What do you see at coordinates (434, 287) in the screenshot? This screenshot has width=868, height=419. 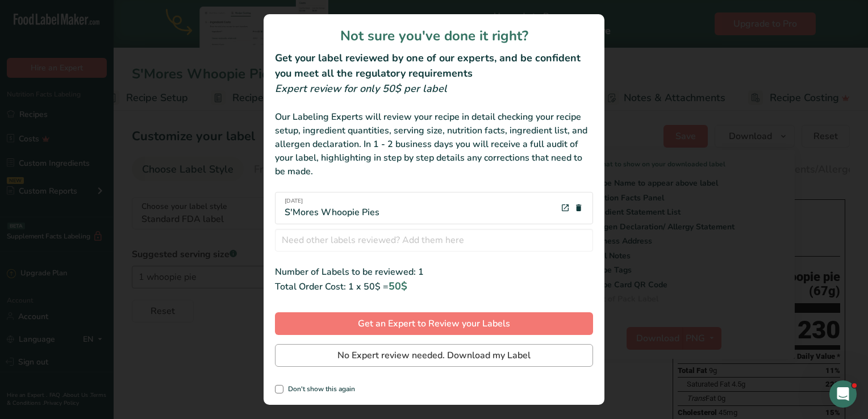 I see `div: Total Order Cost: 1 x 50$ =` at bounding box center [434, 287].